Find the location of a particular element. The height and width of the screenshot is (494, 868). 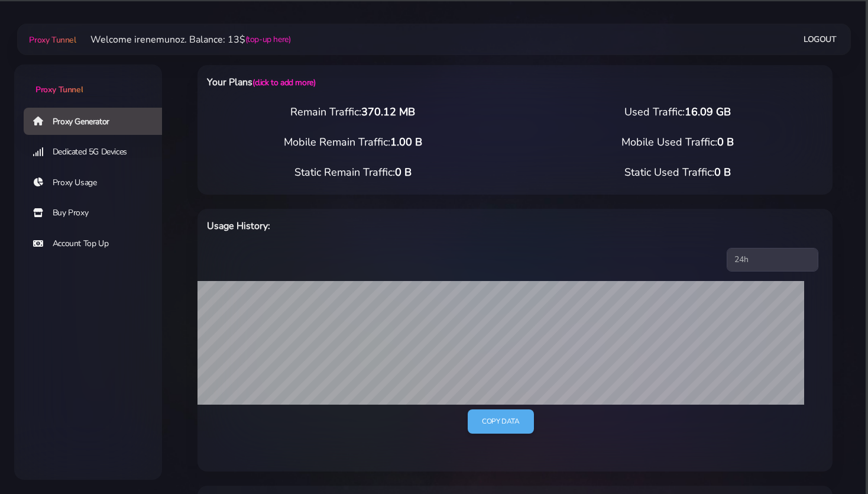

div: Static Used Traffic: is located at coordinates (677, 172).